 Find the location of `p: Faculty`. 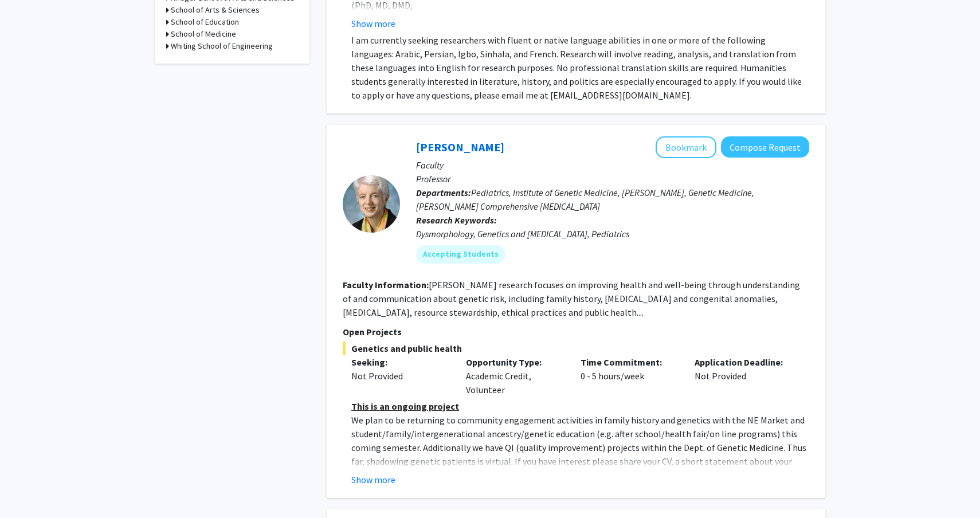

p: Faculty is located at coordinates (612, 165).